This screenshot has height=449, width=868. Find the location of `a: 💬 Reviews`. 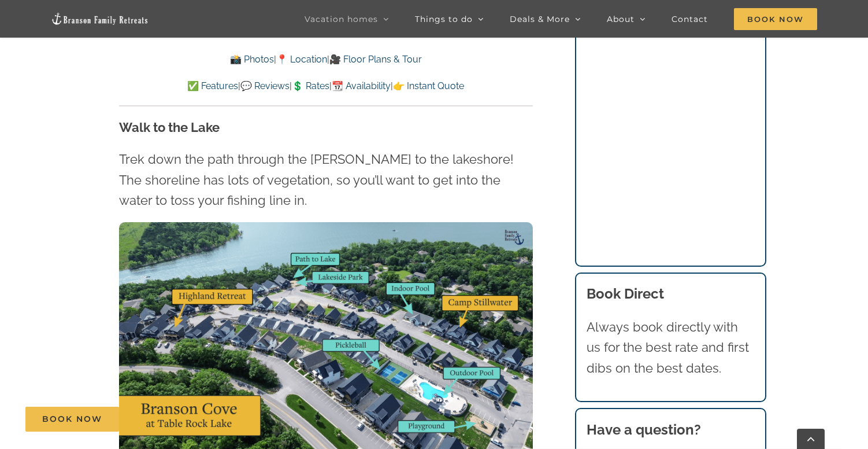

a: 💬 Reviews is located at coordinates (265, 85).